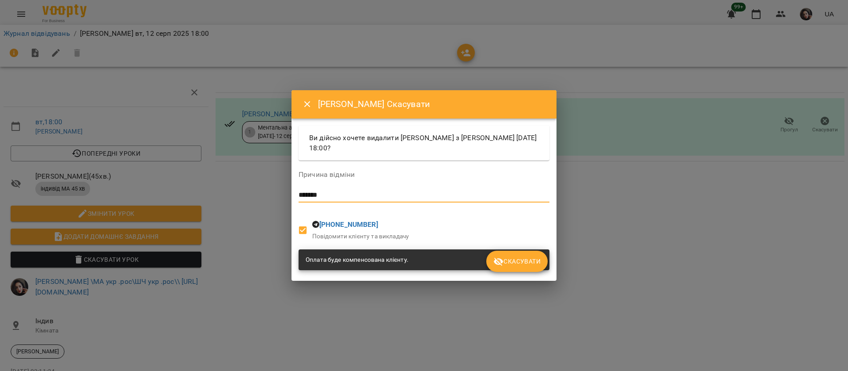 The width and height of the screenshot is (848, 371). I want to click on p: Повідомити клієнту та викладачу, so click(361, 236).